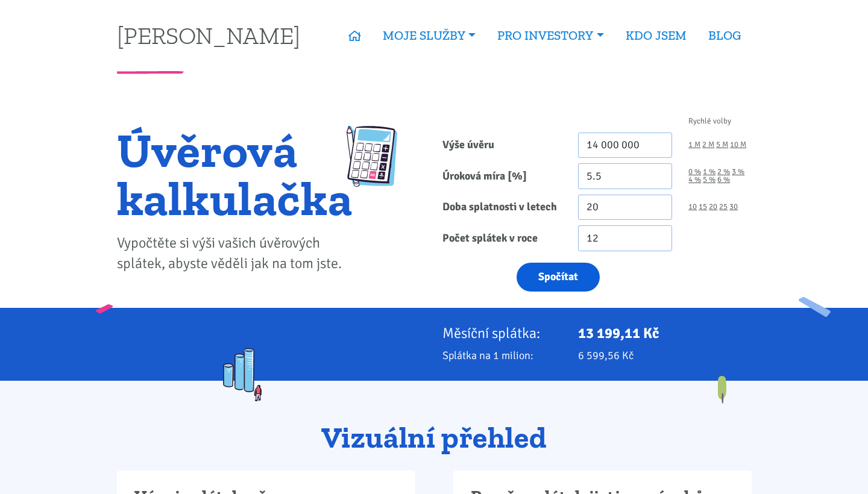 The image size is (868, 494). I want to click on label: Úroková míra [%], so click(502, 176).